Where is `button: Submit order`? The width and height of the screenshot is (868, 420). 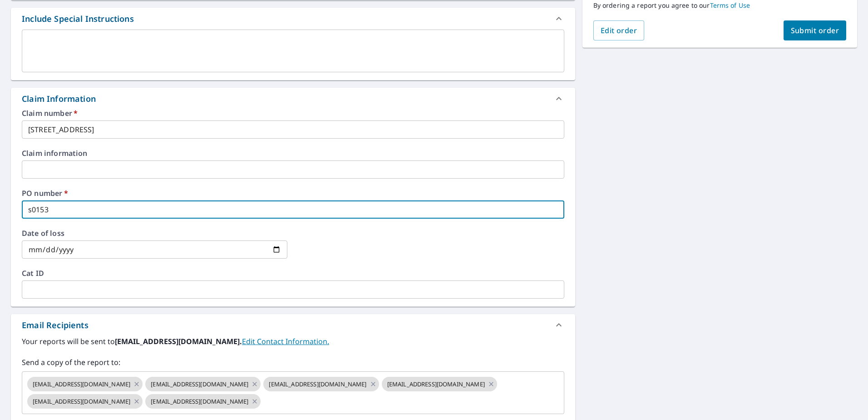 button: Submit order is located at coordinates (814, 31).